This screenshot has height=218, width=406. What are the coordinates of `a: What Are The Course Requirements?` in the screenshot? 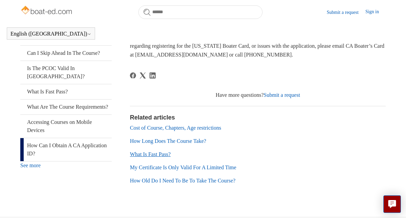 It's located at (66, 107).